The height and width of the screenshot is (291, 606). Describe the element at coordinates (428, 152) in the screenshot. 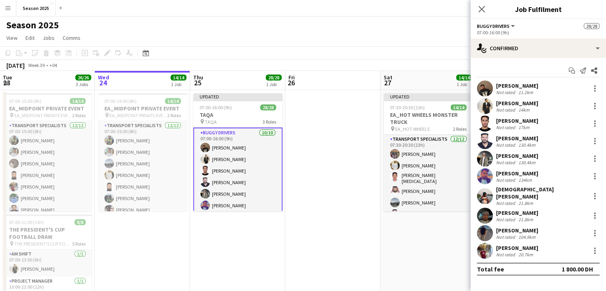

I see `app-job-card: Updated07:30-20:30 (13h)14/14EA_HOT WHEELS MONSTER TRUCK EA_HOT WHEELS2 RolesTransport Specialist...` at that location.